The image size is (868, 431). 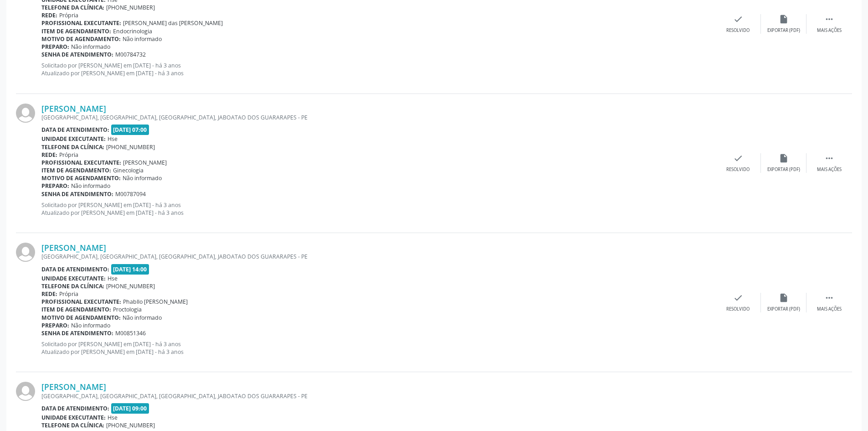 I want to click on span: M00787094, so click(x=131, y=194).